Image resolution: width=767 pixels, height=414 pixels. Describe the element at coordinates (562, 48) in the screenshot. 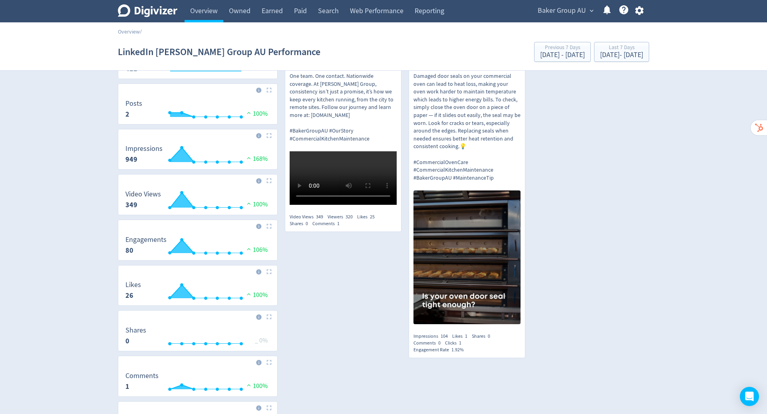

I see `div: Previous 7 Days` at that location.